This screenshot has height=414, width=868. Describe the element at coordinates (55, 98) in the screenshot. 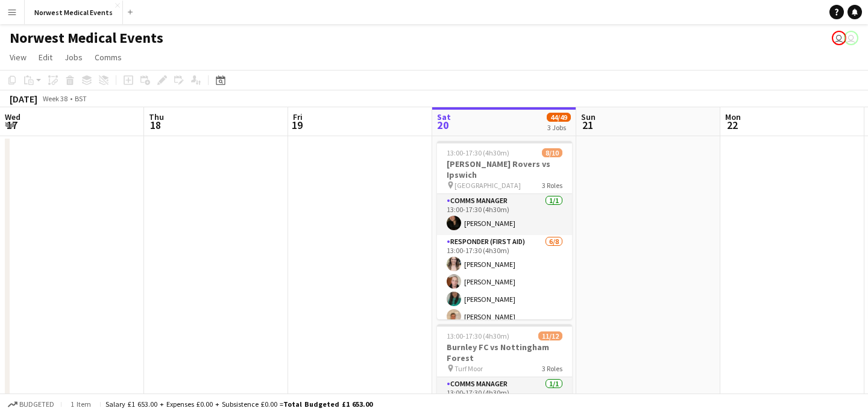

I see `span: Week 38` at that location.